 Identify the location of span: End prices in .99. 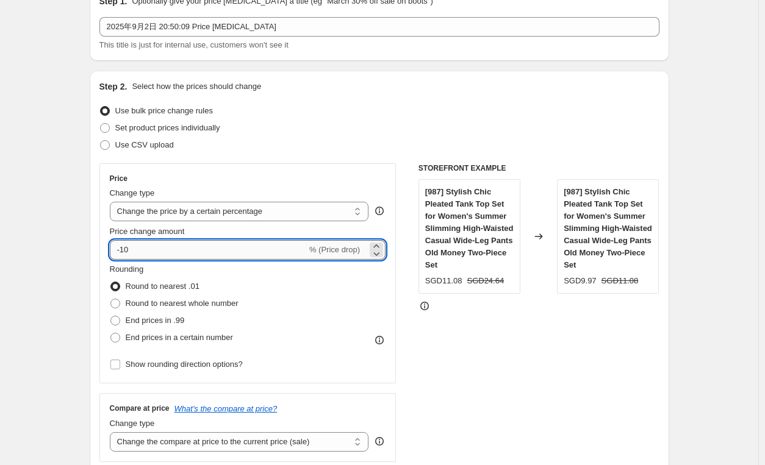
(155, 320).